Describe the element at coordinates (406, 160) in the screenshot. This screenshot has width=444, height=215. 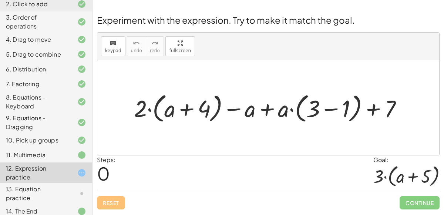
I see `div: Goal:` at that location.